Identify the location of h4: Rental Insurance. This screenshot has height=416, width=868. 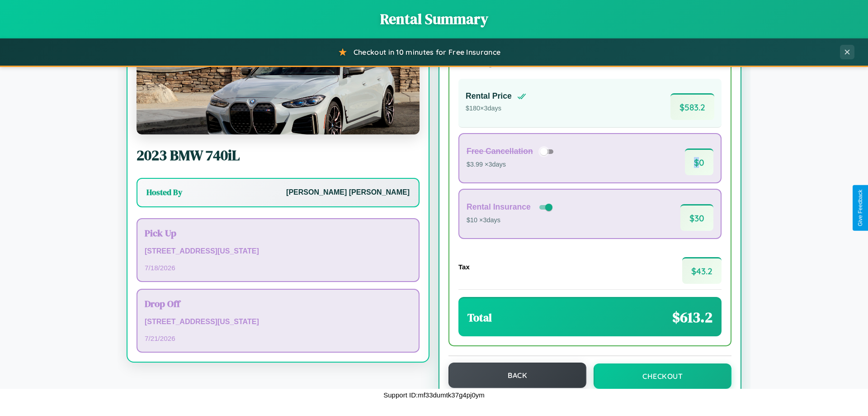
(499, 207).